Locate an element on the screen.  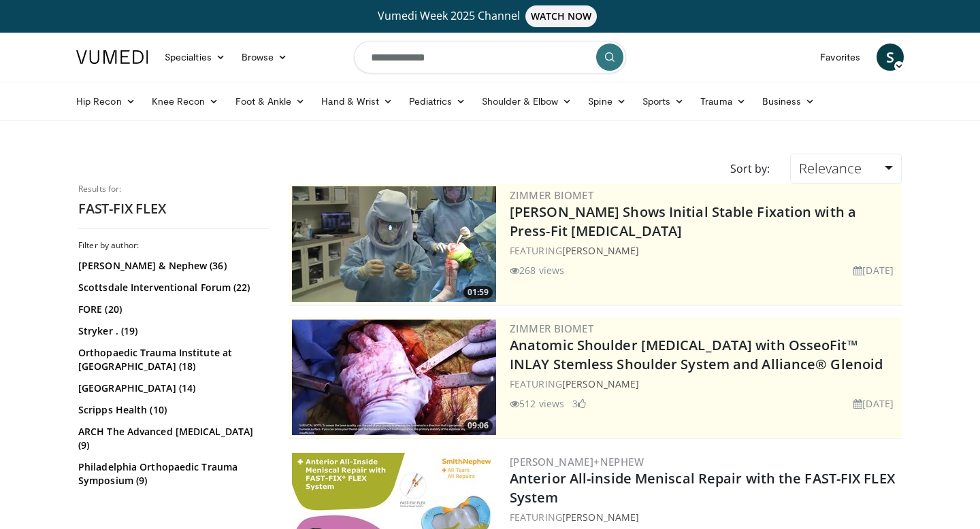
span: WATCH NOW is located at coordinates (562, 16).